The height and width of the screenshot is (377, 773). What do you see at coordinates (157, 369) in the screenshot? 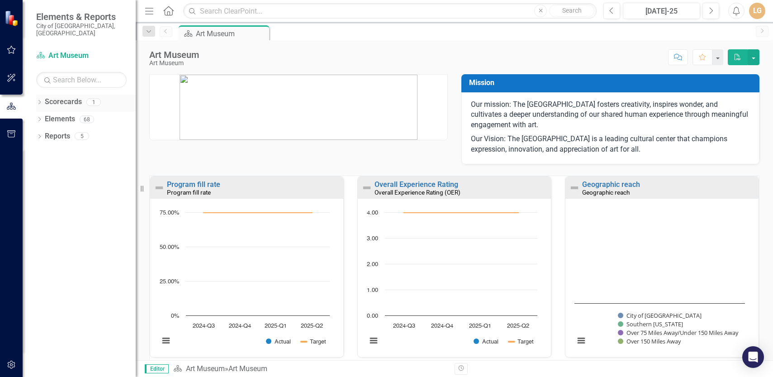
I see `span: Editor` at bounding box center [157, 369].